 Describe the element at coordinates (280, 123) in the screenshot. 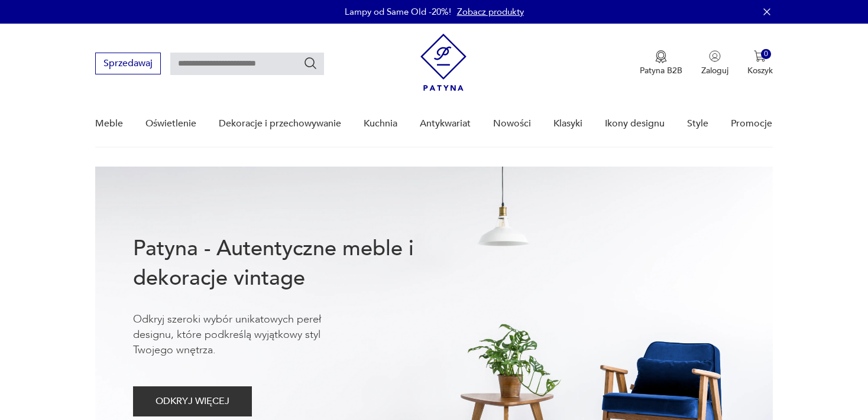

I see `a: Dekoracje i przechowywanie` at that location.